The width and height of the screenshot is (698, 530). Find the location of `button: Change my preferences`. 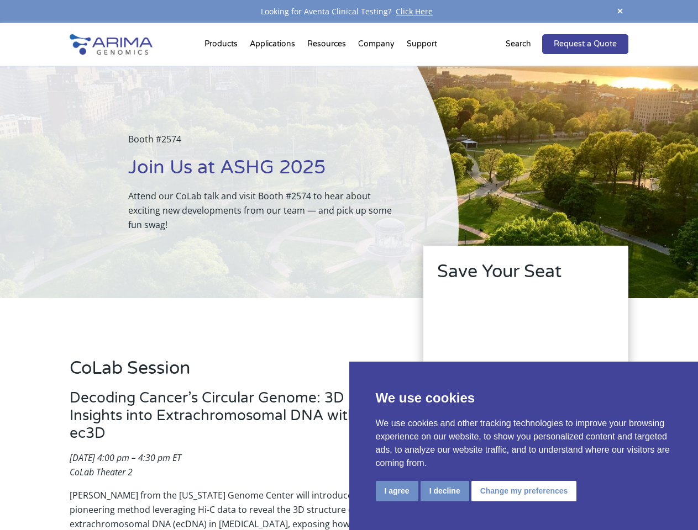

button: Change my preferences is located at coordinates (524, 491).